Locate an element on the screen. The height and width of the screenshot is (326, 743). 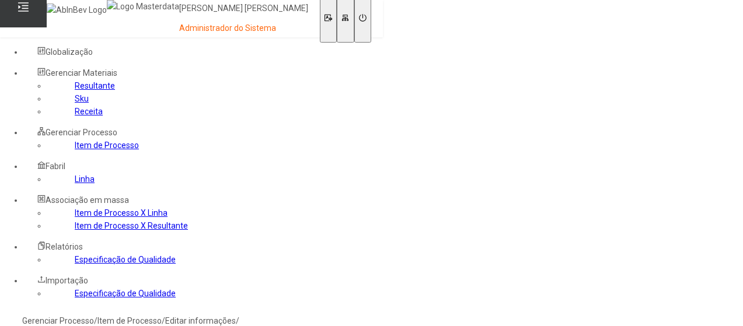
span: Associação em massa is located at coordinates (87, 200).